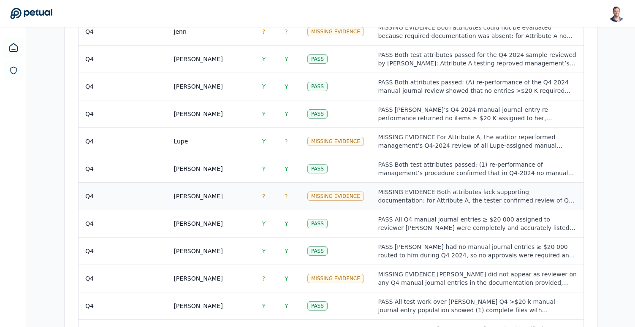 Image resolution: width=635 pixels, height=327 pixels. What do you see at coordinates (477, 32) in the screenshot?
I see `div: MISSING EVIDENCE Both attributes could not be evaluated because required documentation was absent...` at bounding box center [477, 32].